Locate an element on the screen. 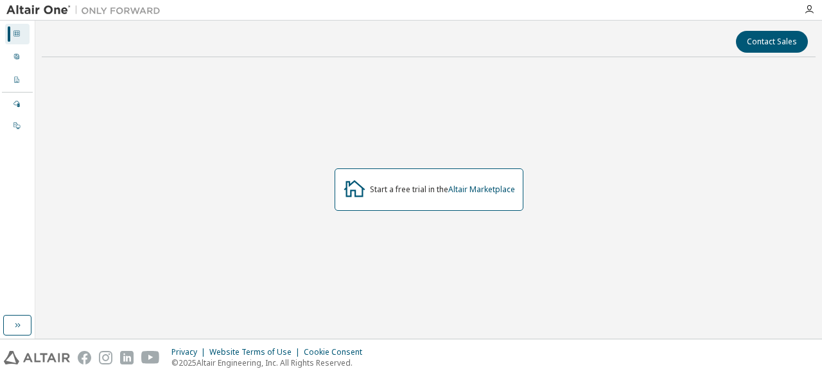  div: Start a free trial in the is located at coordinates (442, 189).